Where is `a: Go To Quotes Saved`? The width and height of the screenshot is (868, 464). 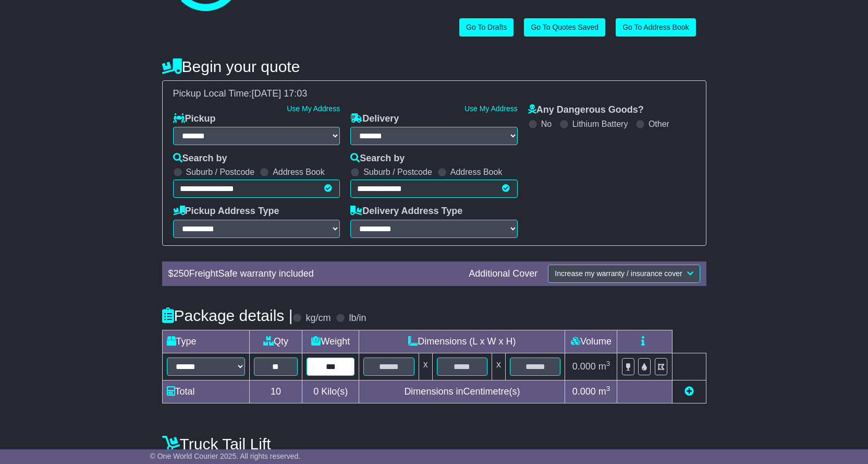 a: Go To Quotes Saved is located at coordinates (565, 27).